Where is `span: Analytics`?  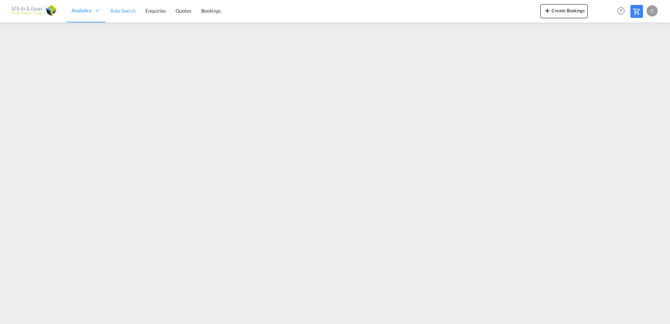
span: Analytics is located at coordinates (81, 11).